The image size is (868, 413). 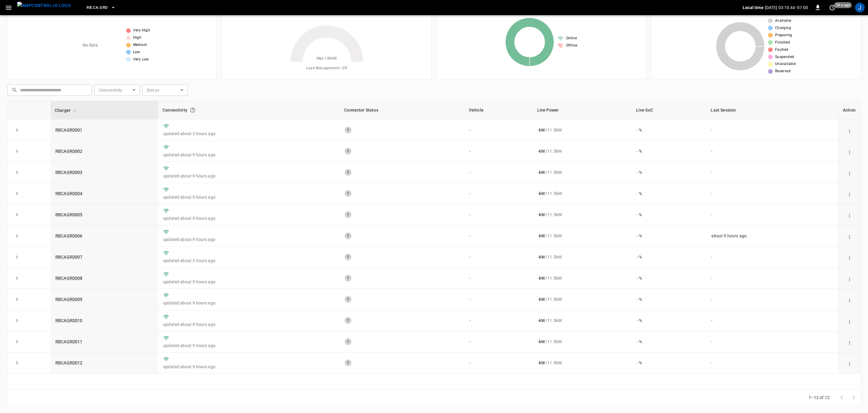 I want to click on button: RB.CA.GRD, so click(x=101, y=8).